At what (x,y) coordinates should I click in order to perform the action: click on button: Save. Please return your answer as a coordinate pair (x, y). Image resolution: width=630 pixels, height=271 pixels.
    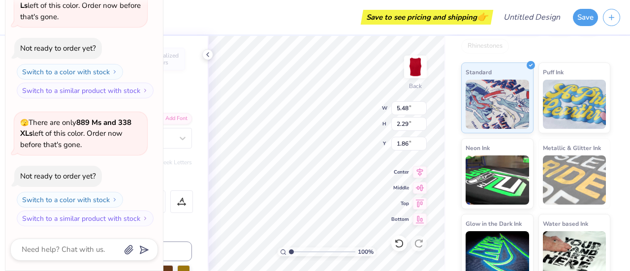
    Looking at the image, I should click on (585, 17).